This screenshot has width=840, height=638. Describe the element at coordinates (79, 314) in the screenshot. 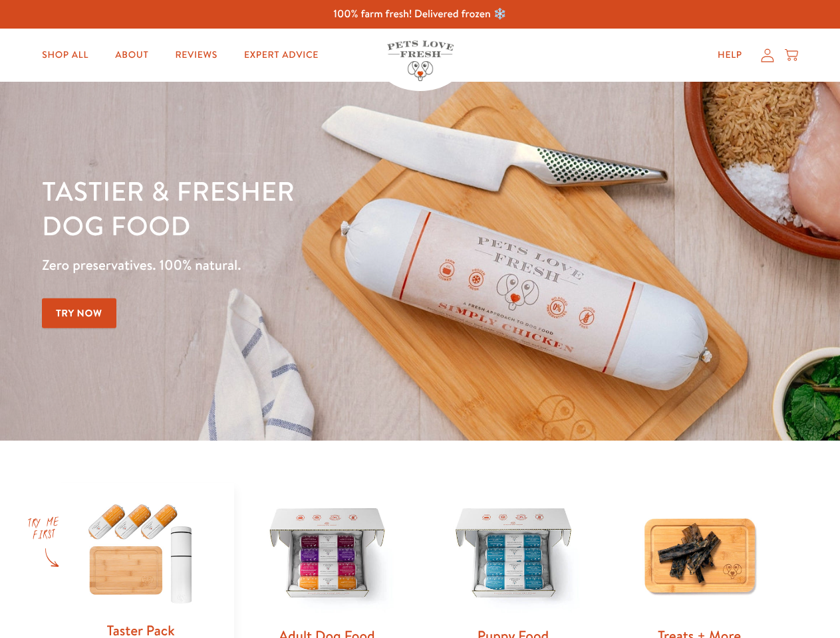

I see `a: Try Now` at that location.